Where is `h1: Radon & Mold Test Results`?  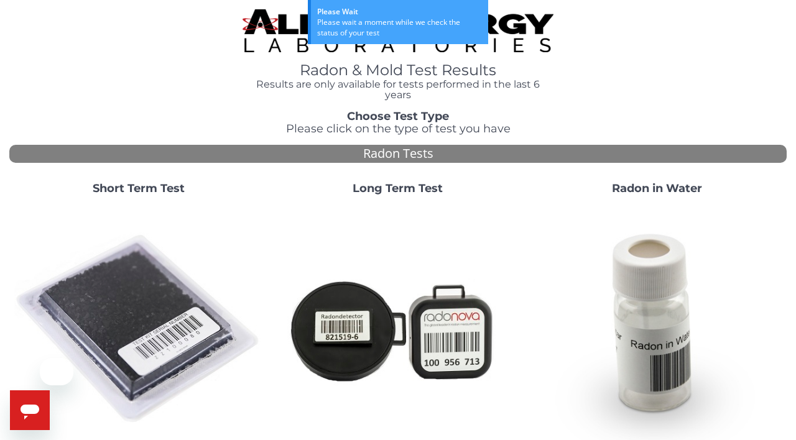 h1: Radon & Mold Test Results is located at coordinates (398, 70).